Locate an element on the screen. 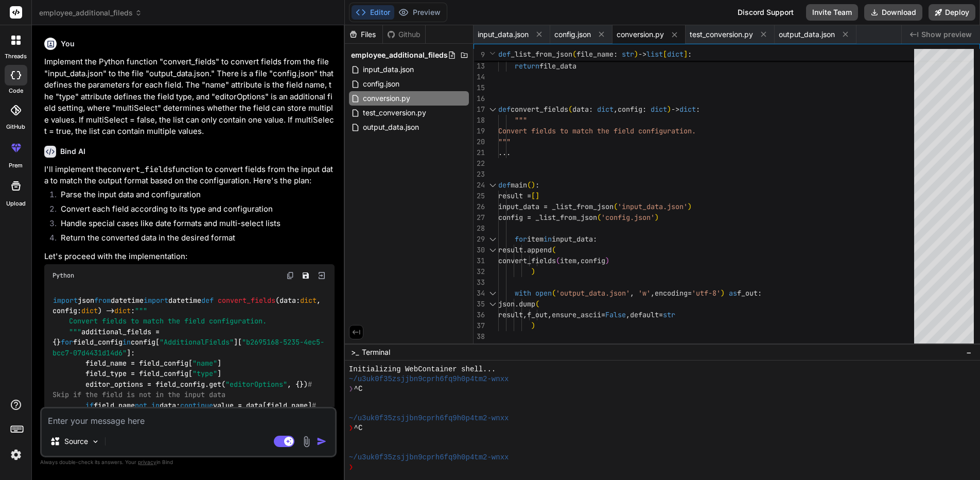 This screenshot has height=480, width=980. span: config.json is located at coordinates (381, 84).